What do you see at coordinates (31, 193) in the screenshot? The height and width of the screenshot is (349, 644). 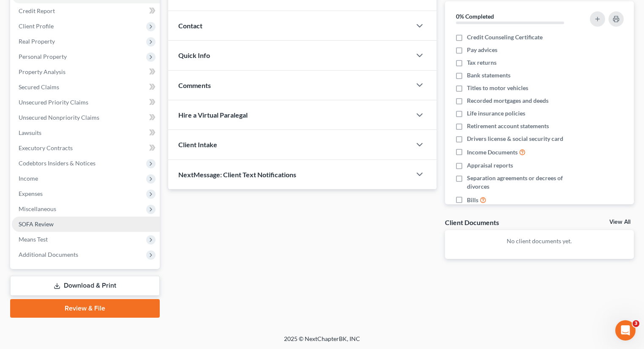 I see `span: Expenses` at bounding box center [31, 193].